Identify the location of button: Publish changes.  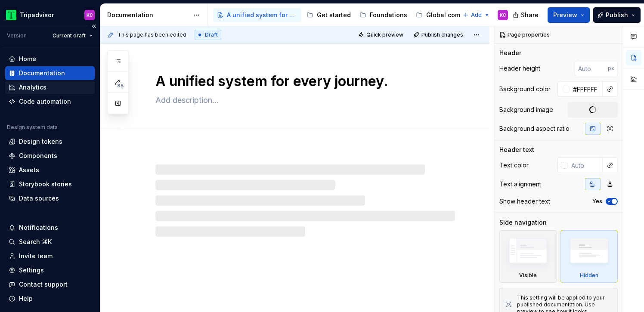
(439, 35).